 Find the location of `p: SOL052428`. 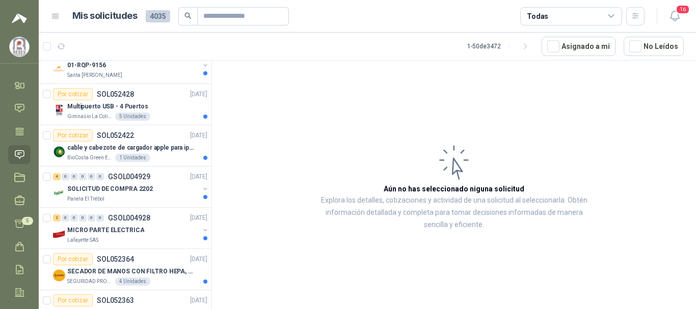

p: SOL052428 is located at coordinates (115, 94).